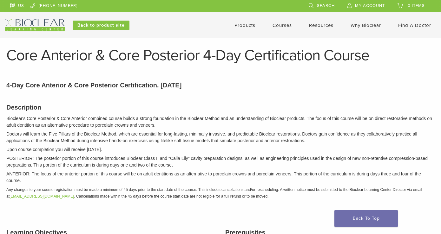 The image size is (441, 234). I want to click on a: Back To Top, so click(366, 219).